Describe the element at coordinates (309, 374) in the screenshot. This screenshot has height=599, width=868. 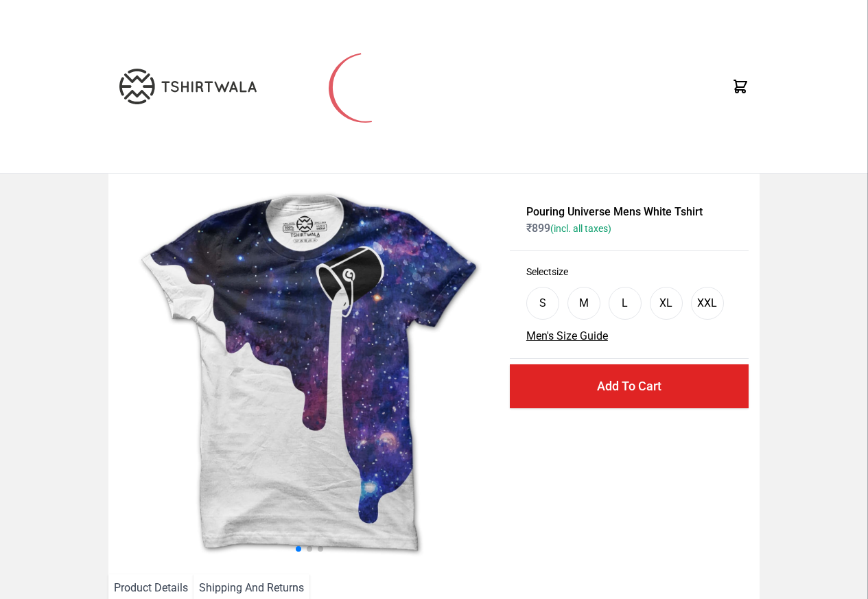
I see `img: galaxy.jpg` at that location.